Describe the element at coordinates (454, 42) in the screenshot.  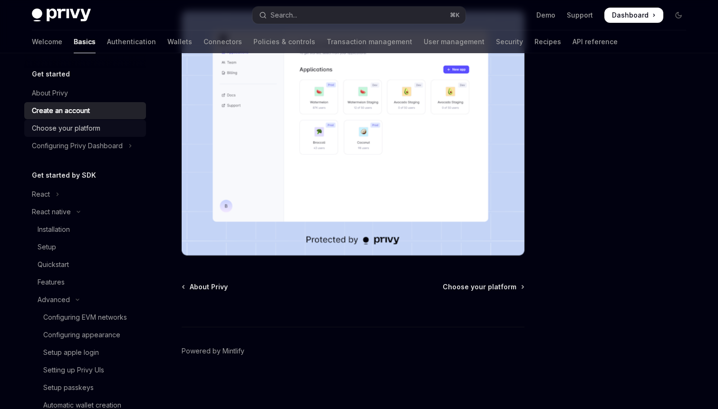
I see `a: User management` at that location.